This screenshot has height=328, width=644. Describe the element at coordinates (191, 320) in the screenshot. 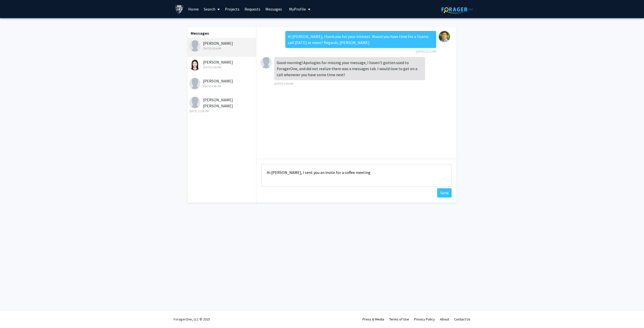

I see `div: ForagerOne, LLC © 2025` at that location.